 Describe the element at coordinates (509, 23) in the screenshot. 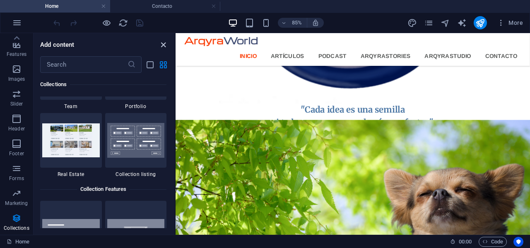

I see `span: More` at that location.